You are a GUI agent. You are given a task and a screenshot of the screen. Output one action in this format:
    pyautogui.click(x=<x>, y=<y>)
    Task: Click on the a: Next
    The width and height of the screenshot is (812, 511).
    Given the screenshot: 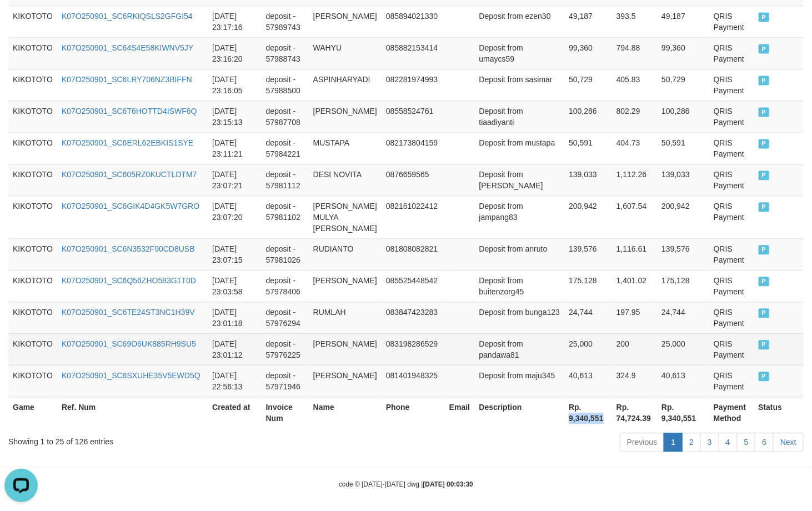 What is the action you would take?
    pyautogui.click(x=788, y=442)
    